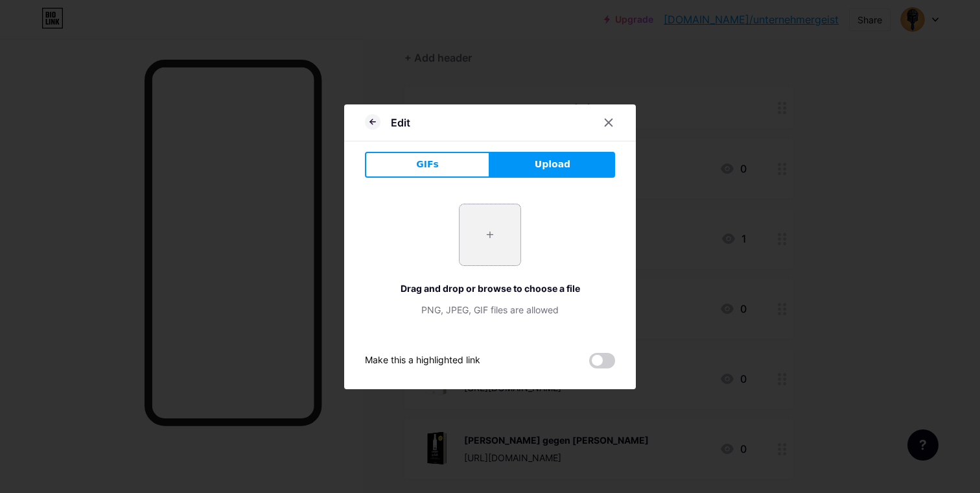  I want to click on div: PNG, JPEG, GIF files are allowed, so click(490, 309).